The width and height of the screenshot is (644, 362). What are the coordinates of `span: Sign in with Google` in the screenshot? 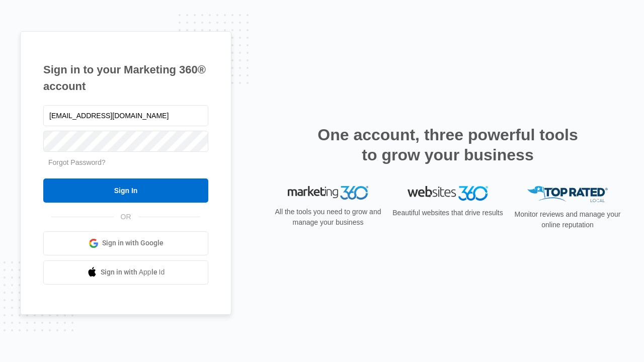 It's located at (133, 243).